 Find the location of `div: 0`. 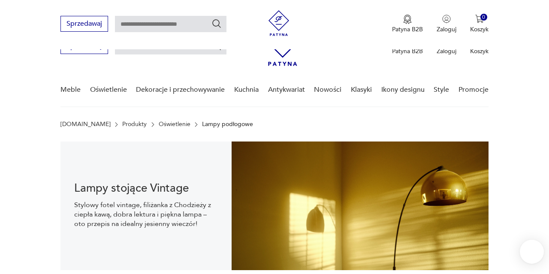

div: 0 is located at coordinates (484, 17).